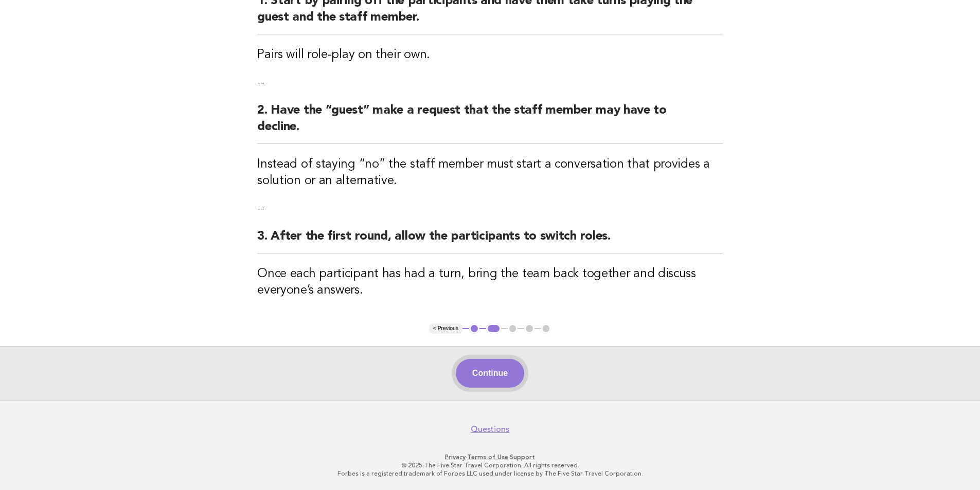  What do you see at coordinates (487, 457) in the screenshot?
I see `a: Terms of Use` at bounding box center [487, 457].